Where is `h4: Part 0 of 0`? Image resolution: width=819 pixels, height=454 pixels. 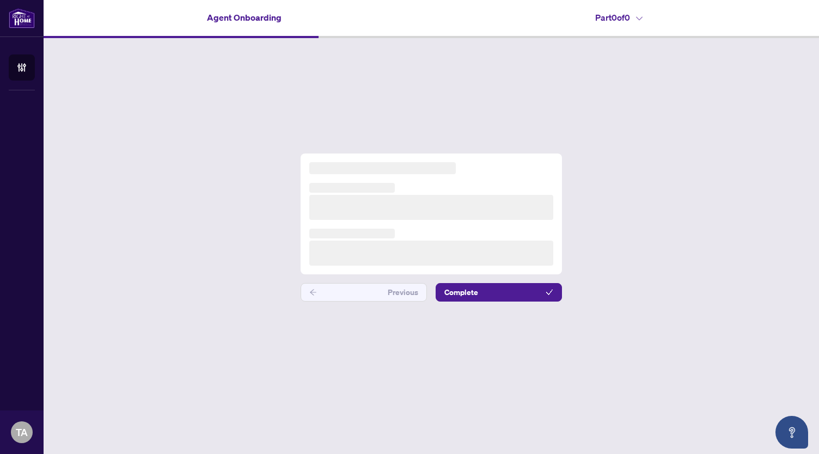 h4: Part 0 of 0 is located at coordinates (619, 17).